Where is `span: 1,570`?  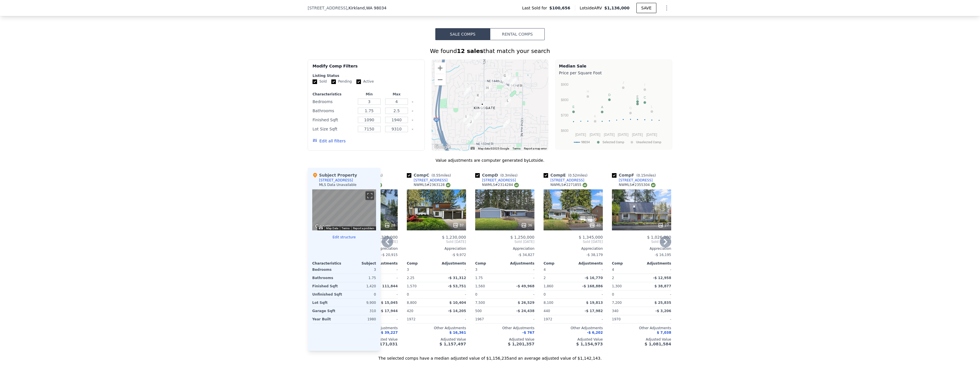
span: 1,570 is located at coordinates (412, 286).